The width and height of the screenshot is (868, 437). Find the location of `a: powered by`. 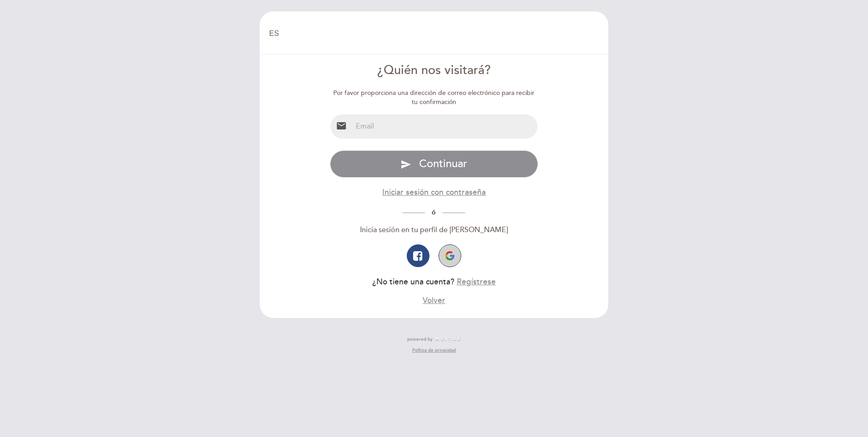

a: powered by is located at coordinates (434, 339).